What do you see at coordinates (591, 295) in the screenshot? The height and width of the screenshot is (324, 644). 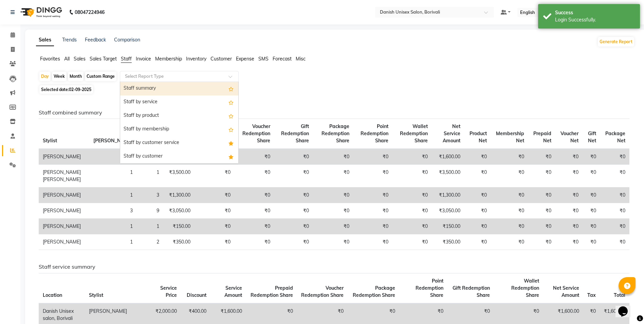 I see `span: Tax` at bounding box center [591, 295].